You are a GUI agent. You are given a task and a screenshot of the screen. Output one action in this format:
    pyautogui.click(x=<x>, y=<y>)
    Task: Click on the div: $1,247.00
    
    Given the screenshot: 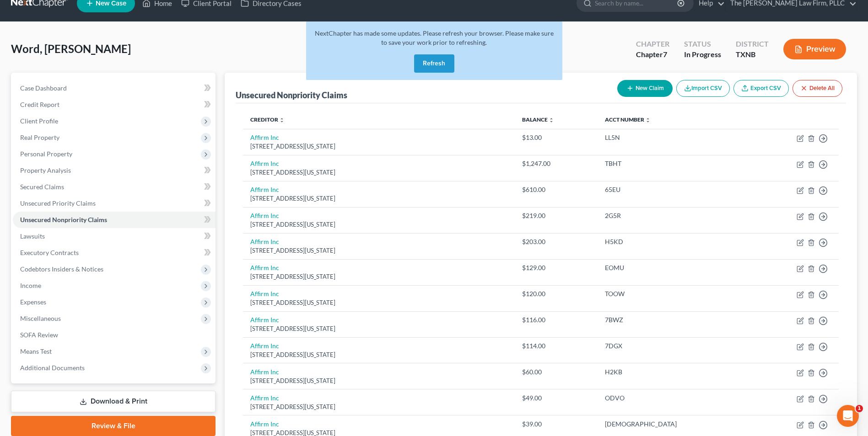 What is the action you would take?
    pyautogui.click(x=556, y=164)
    